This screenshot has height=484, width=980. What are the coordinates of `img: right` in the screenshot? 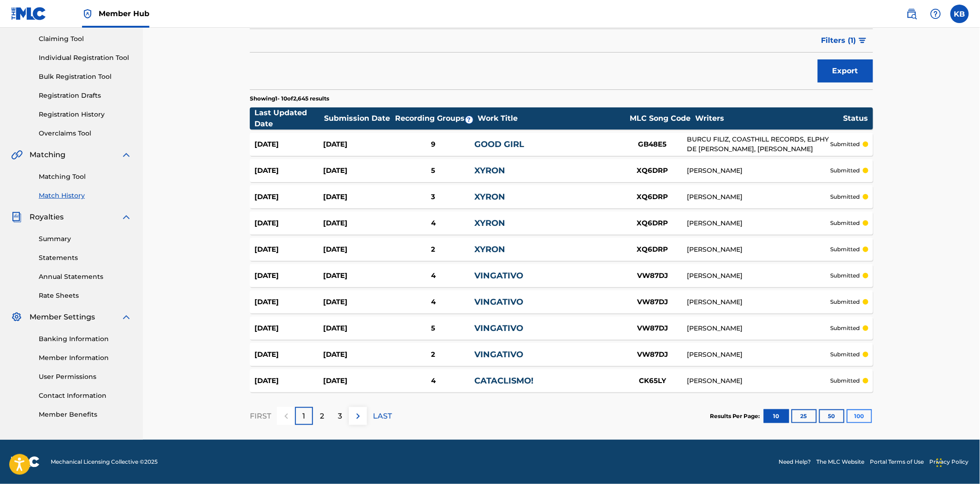 It's located at (358, 416).